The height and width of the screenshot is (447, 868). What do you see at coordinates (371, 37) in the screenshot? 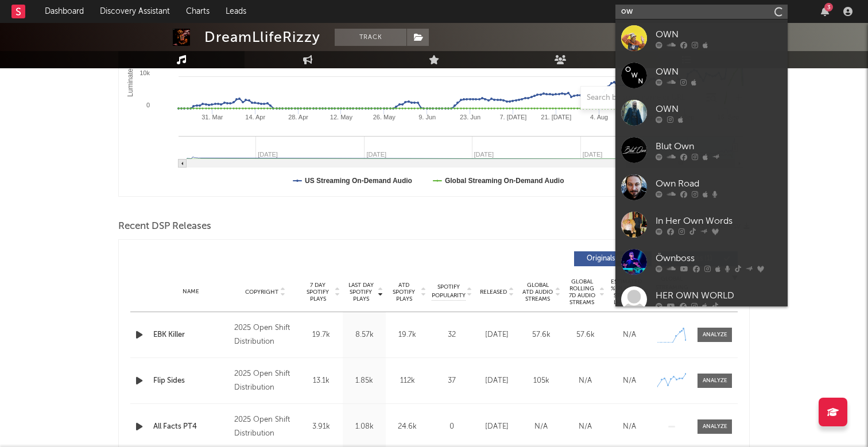
I see `button: Track` at bounding box center [371, 37].